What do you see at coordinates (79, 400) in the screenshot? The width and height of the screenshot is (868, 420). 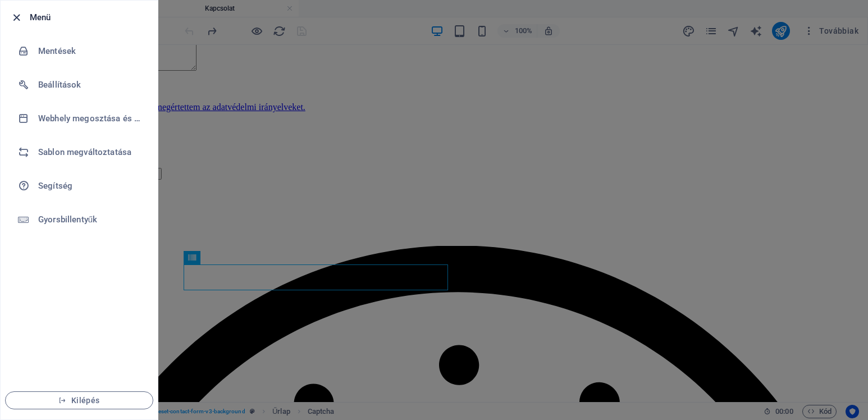 I see `span: Kilépés` at bounding box center [79, 400].